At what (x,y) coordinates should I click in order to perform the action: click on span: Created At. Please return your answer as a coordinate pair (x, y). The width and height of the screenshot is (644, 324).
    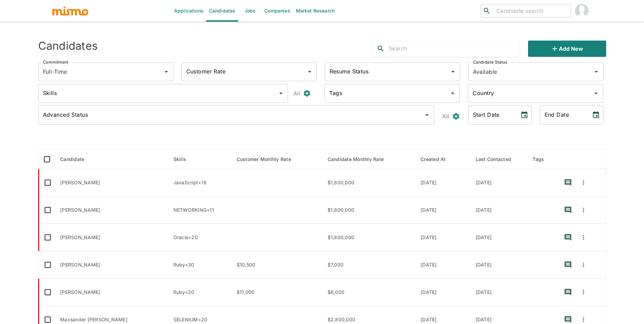
    Looking at the image, I should click on (437, 159).